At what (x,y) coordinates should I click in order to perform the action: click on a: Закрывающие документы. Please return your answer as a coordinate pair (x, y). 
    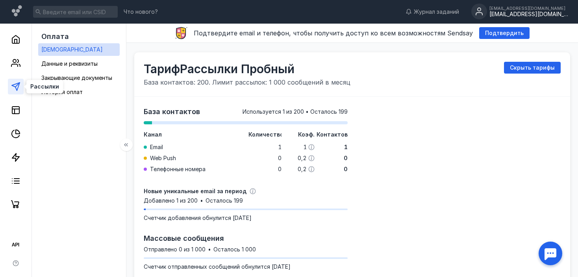
    Looking at the image, I should click on (79, 78).